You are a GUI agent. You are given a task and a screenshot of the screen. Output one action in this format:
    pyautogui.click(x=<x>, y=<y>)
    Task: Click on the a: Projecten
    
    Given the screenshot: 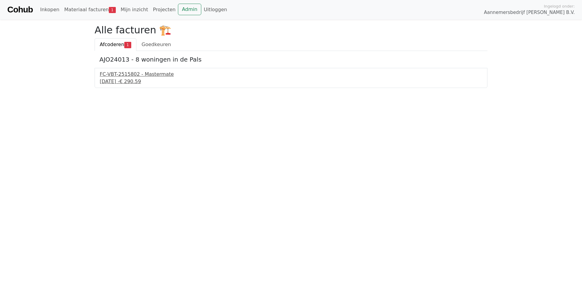 What is the action you would take?
    pyautogui.click(x=164, y=10)
    